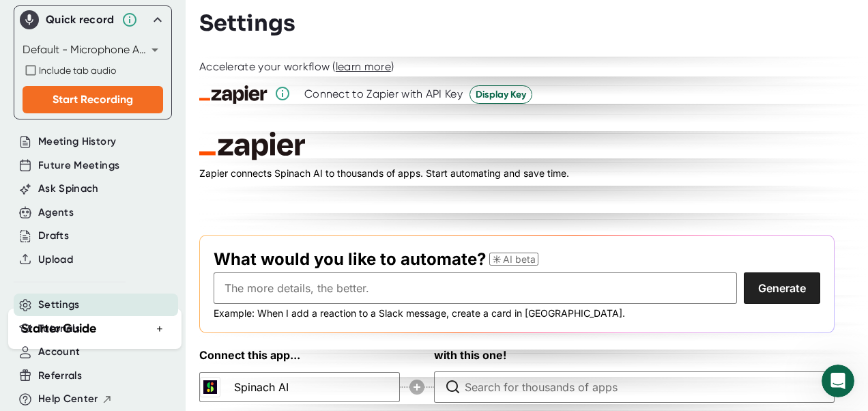 The width and height of the screenshot is (868, 411). What do you see at coordinates (59, 351) in the screenshot?
I see `span: Account` at bounding box center [59, 351].